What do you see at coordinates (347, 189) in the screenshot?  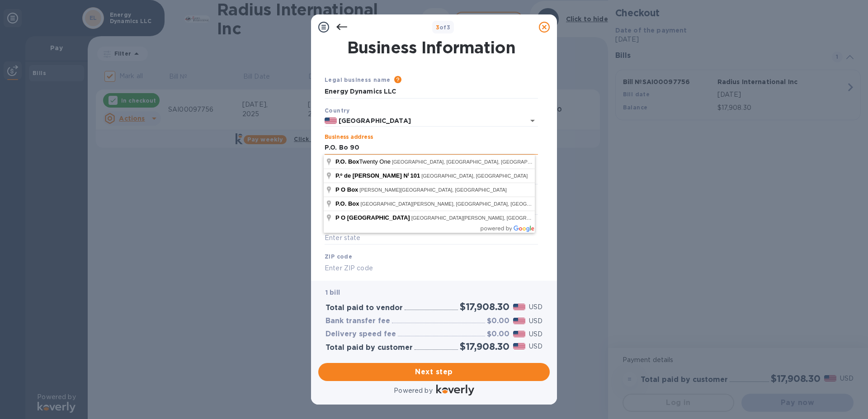 I see `span: P O Box` at bounding box center [347, 189].